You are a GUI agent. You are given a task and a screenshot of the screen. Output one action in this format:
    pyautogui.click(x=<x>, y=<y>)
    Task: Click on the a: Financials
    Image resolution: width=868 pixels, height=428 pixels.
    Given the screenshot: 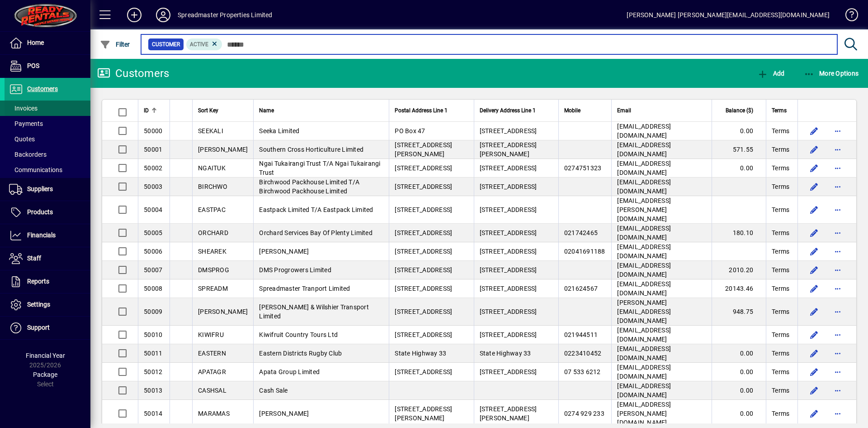 What is the action you would take?
    pyautogui.click(x=47, y=236)
    